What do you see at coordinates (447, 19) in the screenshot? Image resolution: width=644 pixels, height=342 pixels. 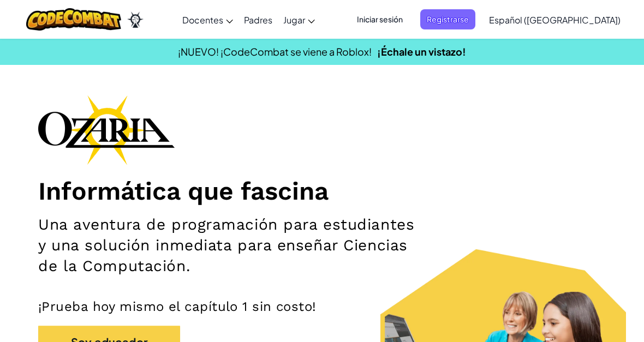 I see `button: Registrarse` at bounding box center [447, 19].